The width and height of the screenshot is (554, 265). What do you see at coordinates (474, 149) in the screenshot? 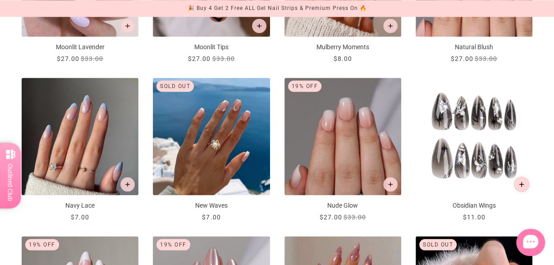
I see `a: Obsidian Wings` at bounding box center [474, 149].